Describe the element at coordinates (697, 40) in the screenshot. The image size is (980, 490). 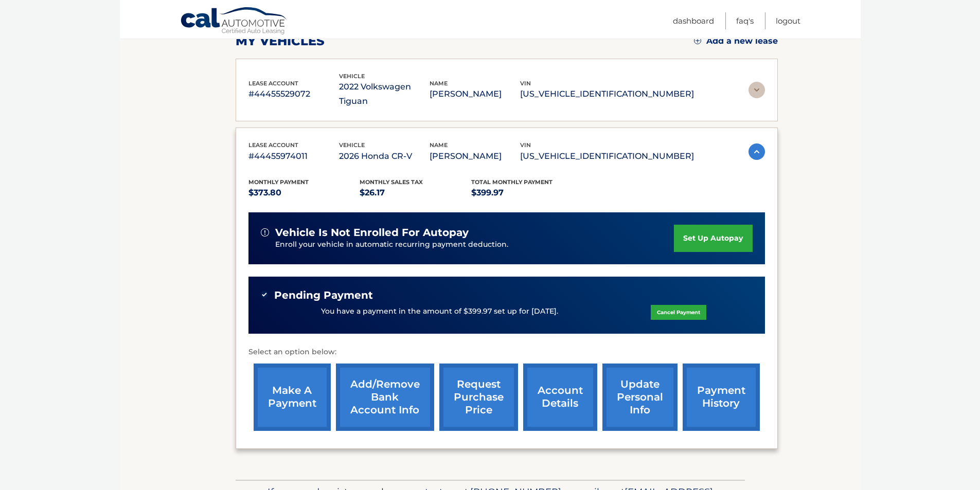
I see `img: add.svg` at that location.